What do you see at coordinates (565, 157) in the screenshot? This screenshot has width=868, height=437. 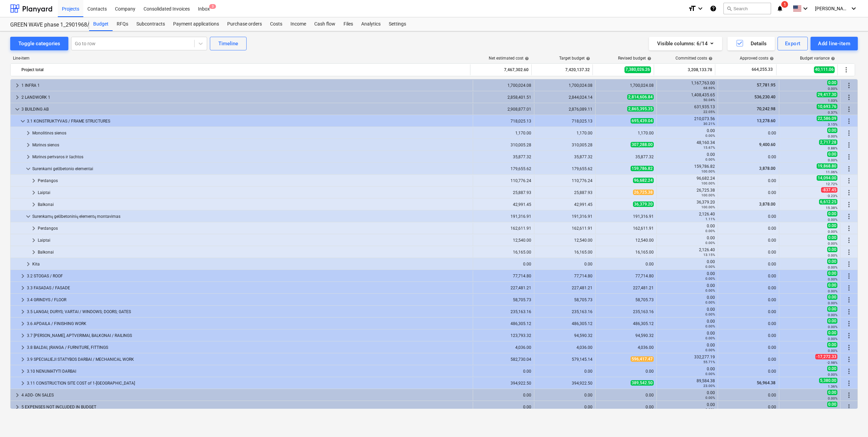 I see `div: 35,877.32` at bounding box center [565, 157].